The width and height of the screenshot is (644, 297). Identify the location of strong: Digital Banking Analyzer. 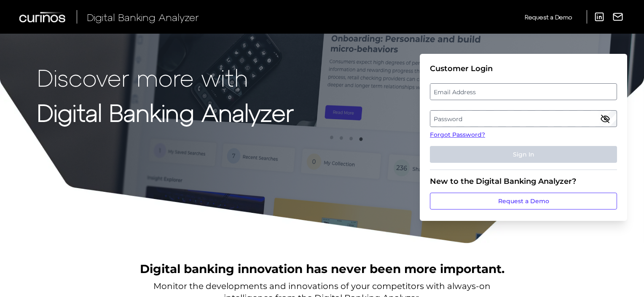
(165, 112).